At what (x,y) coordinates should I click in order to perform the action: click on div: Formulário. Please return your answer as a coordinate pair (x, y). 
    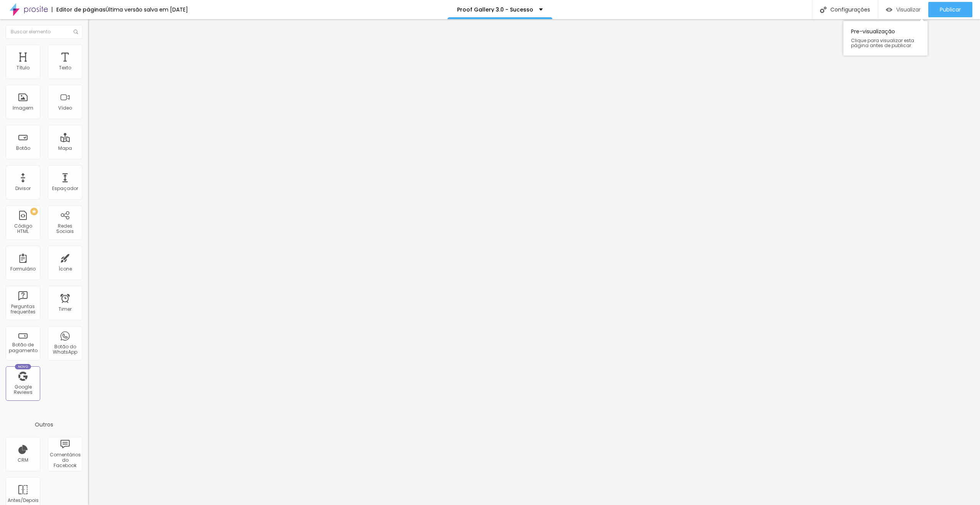
    Looking at the image, I should click on (23, 269).